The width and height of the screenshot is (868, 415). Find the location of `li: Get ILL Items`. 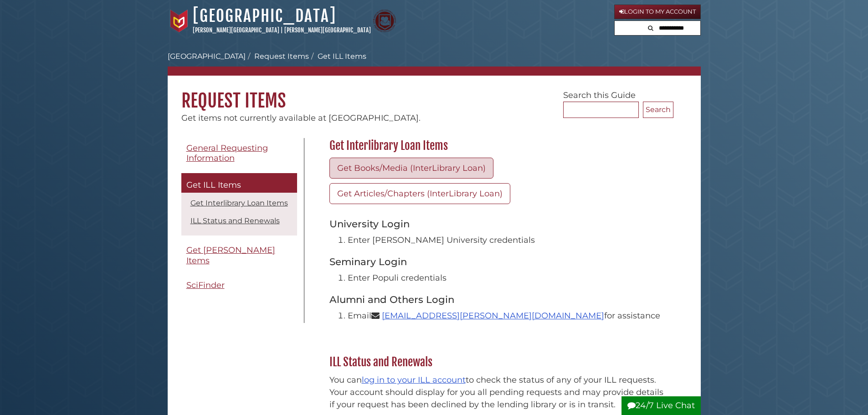

li: Get ILL Items is located at coordinates (338, 56).